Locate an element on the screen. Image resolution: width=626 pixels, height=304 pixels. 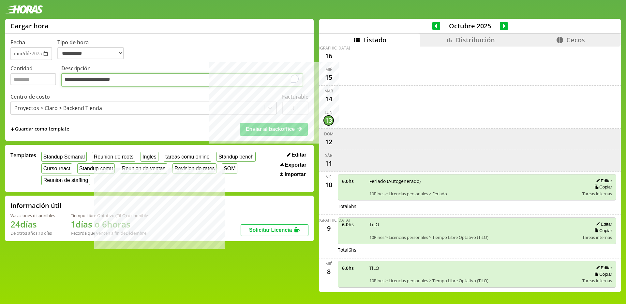
div: sáb is located at coordinates (328, 155).